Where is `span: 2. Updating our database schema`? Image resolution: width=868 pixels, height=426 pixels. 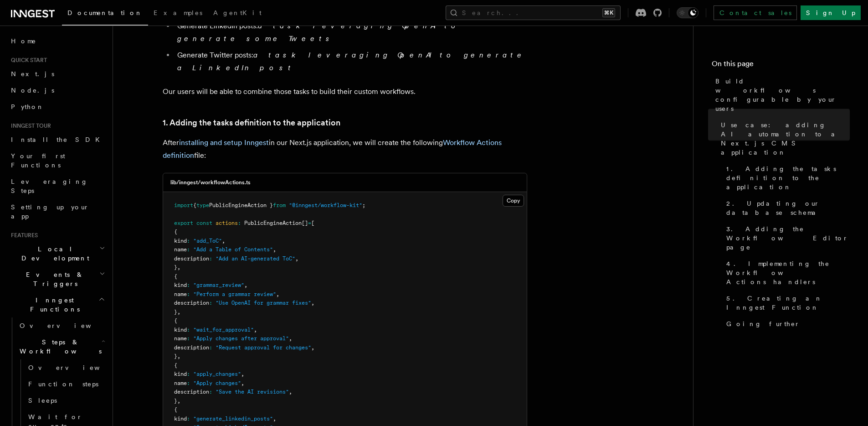 span: 2. Updating our database schema is located at coordinates (788, 208).